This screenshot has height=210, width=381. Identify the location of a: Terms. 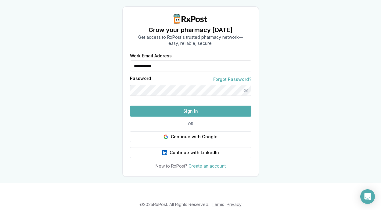
(218, 204).